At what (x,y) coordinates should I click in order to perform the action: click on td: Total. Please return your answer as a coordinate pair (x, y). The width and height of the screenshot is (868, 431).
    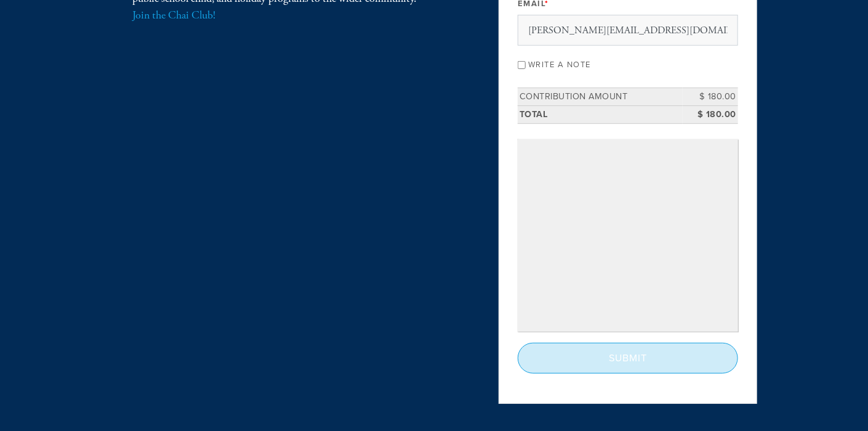
    Looking at the image, I should click on (601, 114).